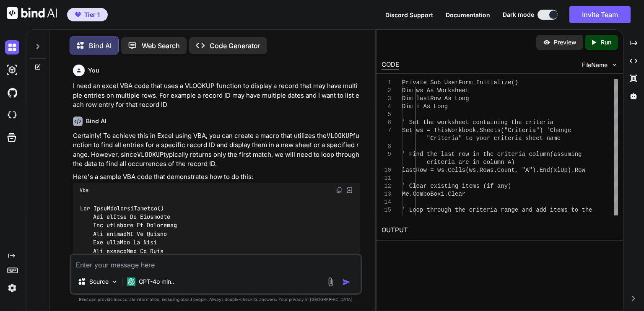 The height and width of the screenshot is (311, 644). I want to click on p: Bind AI, so click(100, 46).